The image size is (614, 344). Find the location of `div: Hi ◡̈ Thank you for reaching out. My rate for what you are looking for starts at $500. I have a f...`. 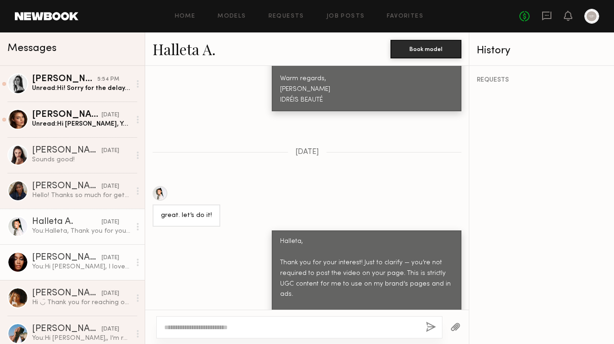

div: Hi ◡̈ Thank you for reaching out. My rate for what you are looking for starts at $500. I have a f... is located at coordinates (81, 302).